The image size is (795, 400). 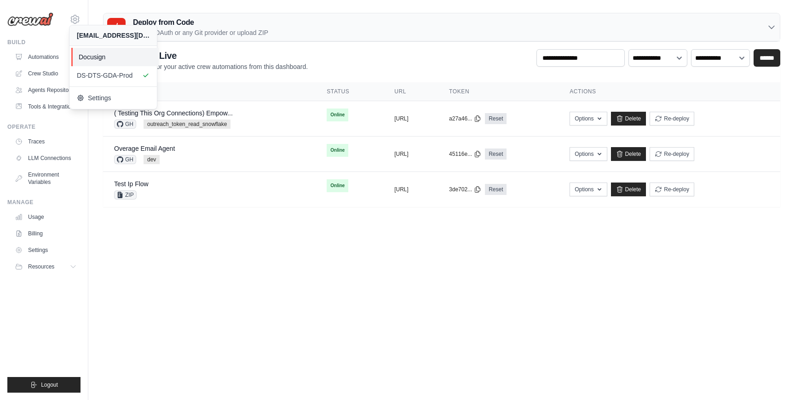 What do you see at coordinates (465, 119) in the screenshot?
I see `button: a27a46...` at bounding box center [465, 119].